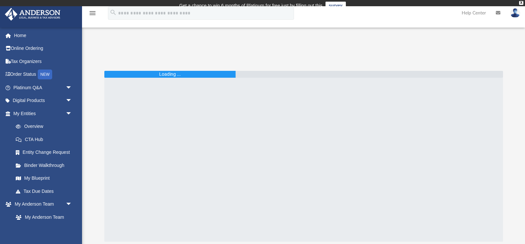 This screenshot has height=244, width=525. I want to click on div: Get a chance to win 6 months of Platinum for free just by filling out this, so click(251, 6).